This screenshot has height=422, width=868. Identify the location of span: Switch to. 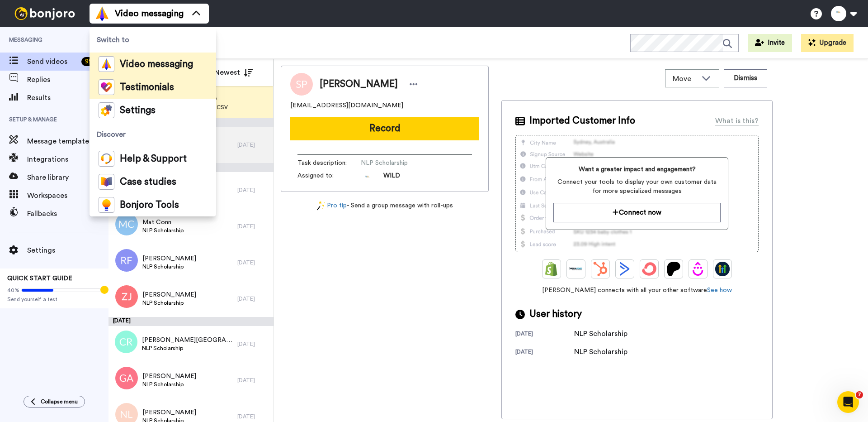
(153, 40).